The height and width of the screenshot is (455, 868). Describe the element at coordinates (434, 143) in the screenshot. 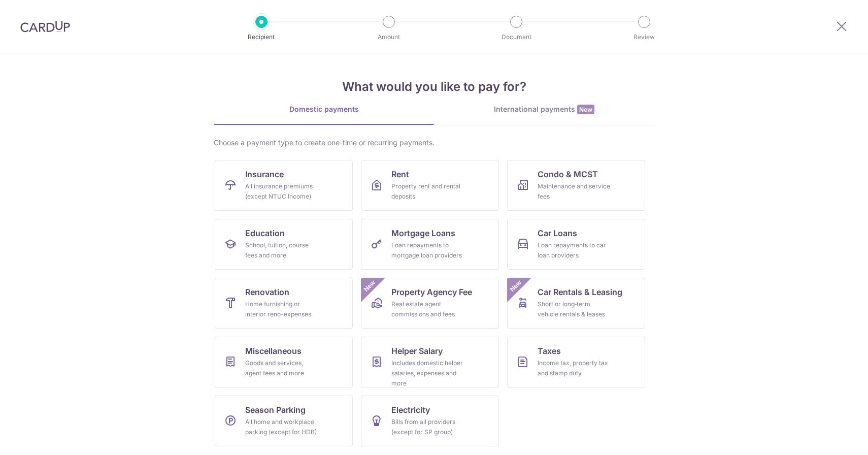

I see `div: Choose a payment type to create one-time or recurring payments.` at that location.